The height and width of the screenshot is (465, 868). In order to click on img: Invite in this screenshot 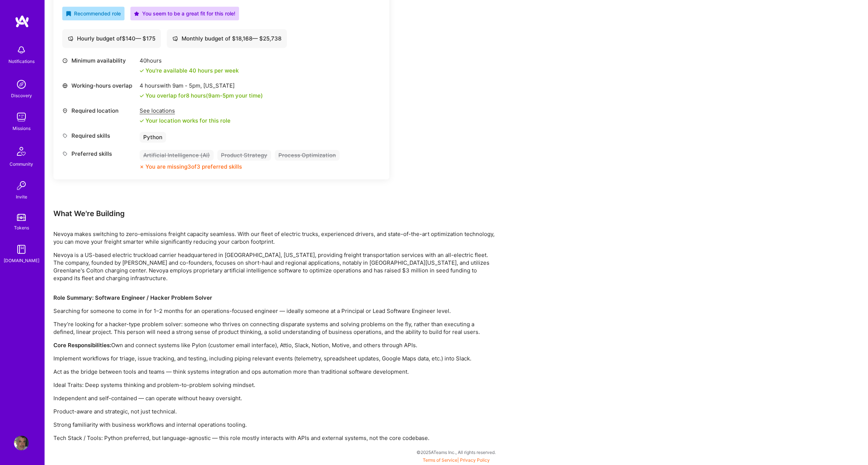, I will do `click(21, 185)`.